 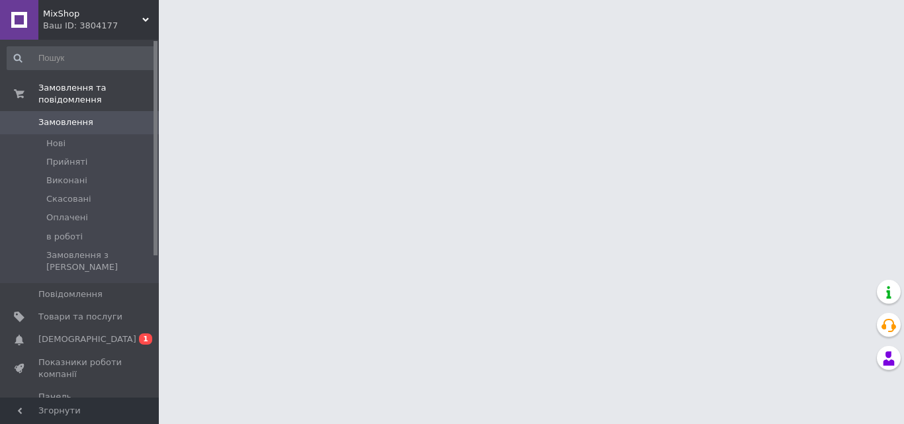 What do you see at coordinates (80, 317) in the screenshot?
I see `span: Товари та послуги` at bounding box center [80, 317].